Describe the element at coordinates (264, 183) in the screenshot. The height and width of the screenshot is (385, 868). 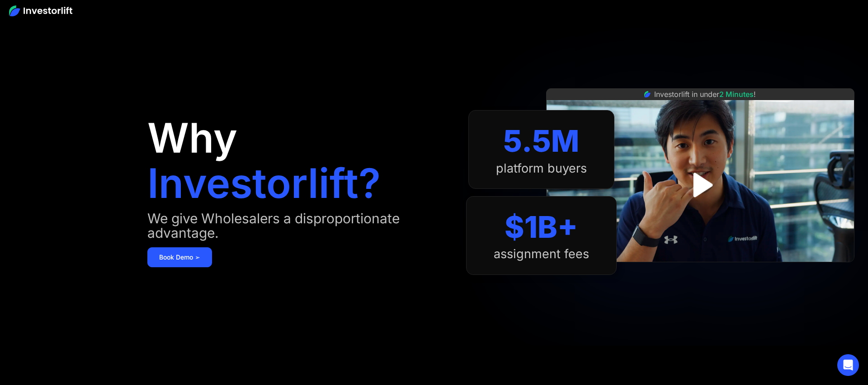
I see `h1: Investorlift?` at that location.